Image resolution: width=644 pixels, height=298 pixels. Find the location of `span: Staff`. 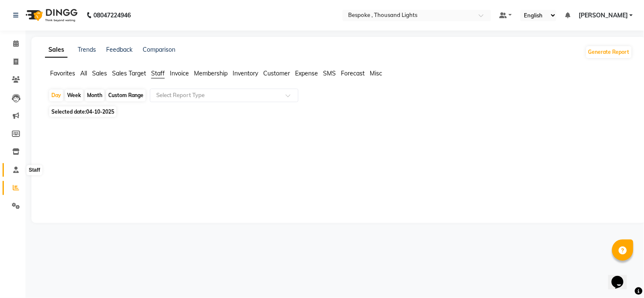

span: Staff is located at coordinates (158, 73).